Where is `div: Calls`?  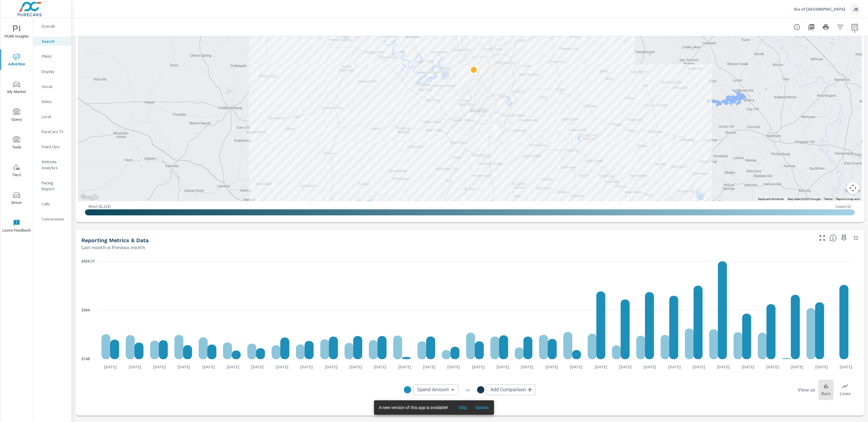
div: Calls is located at coordinates (52, 204).